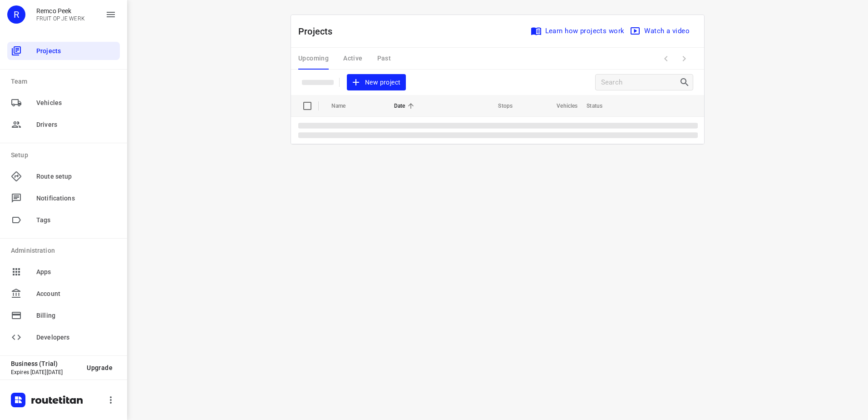  What do you see at coordinates (64, 220) in the screenshot?
I see `div: Tags` at bounding box center [64, 220].